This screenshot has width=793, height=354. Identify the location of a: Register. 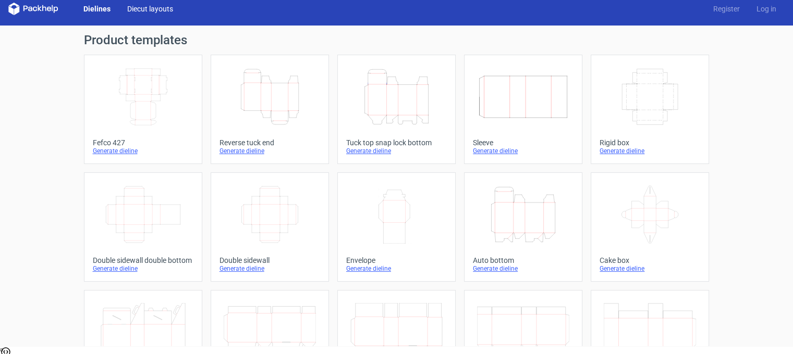
(726, 9).